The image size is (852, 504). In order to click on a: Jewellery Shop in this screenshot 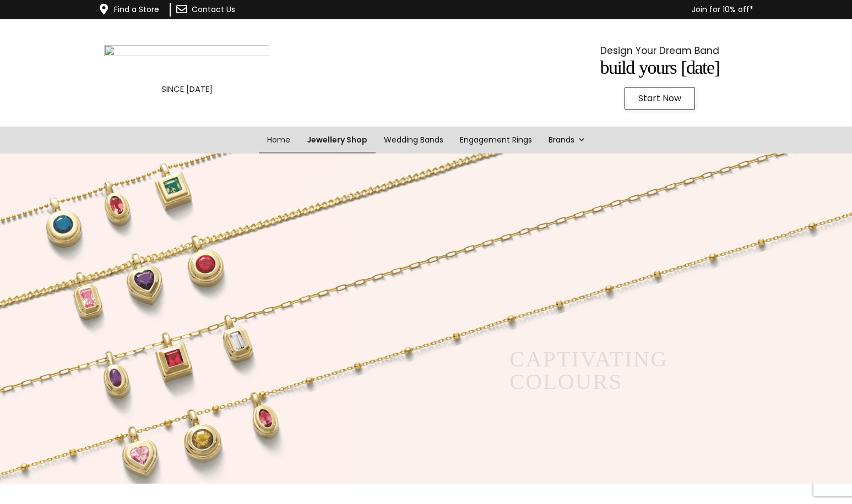, I will do `click(338, 140)`.